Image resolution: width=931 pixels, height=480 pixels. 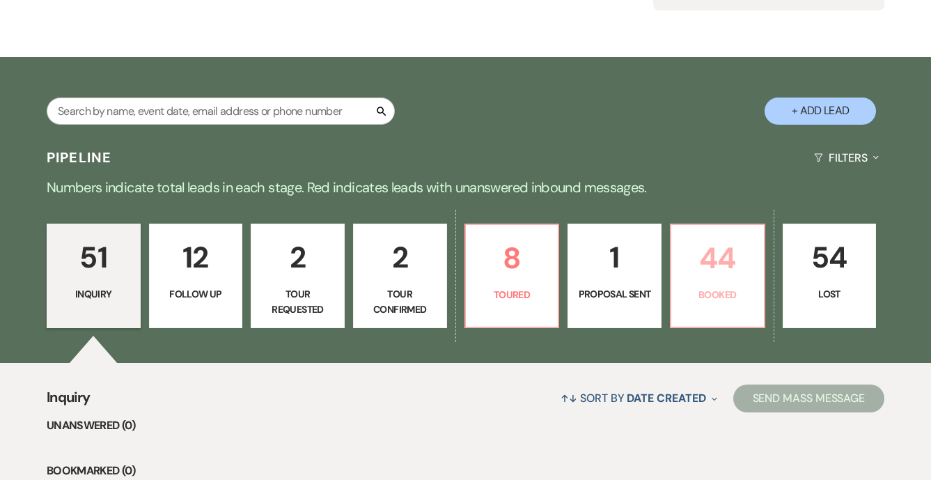 What do you see at coordinates (829, 257) in the screenshot?
I see `p: 54` at bounding box center [829, 257].